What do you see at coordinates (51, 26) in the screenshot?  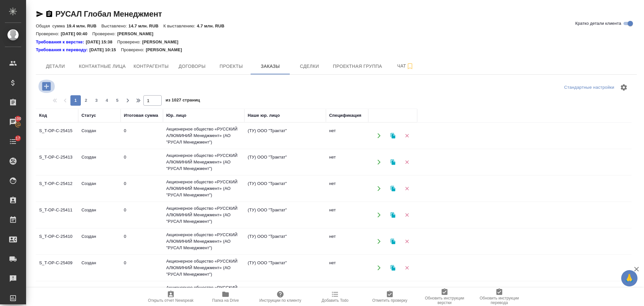 I see `p: Общая сумма` at bounding box center [51, 26].